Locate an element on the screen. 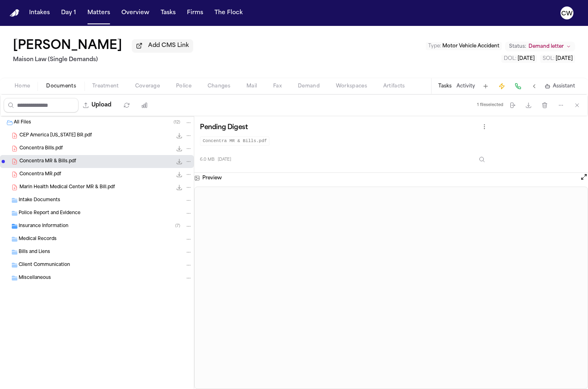  text: CW is located at coordinates (567, 14).